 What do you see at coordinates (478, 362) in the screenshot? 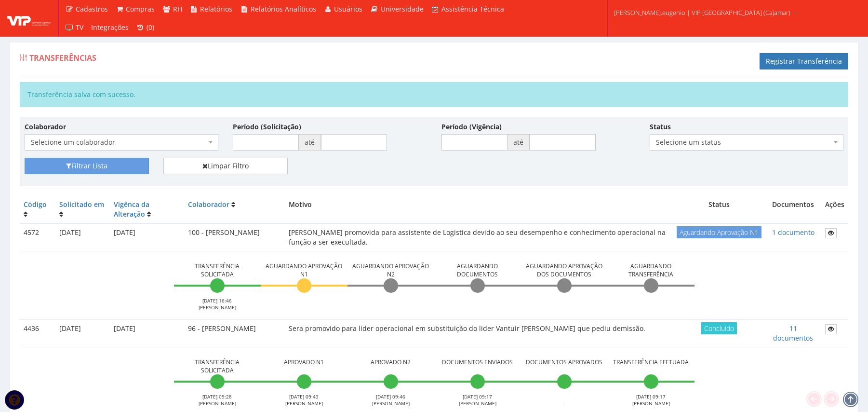
I see `span: Documentos Enviados` at bounding box center [478, 362].